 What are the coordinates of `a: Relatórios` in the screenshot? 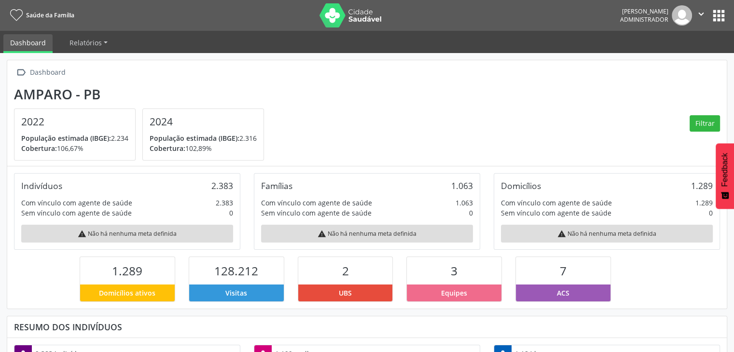 It's located at (88, 42).